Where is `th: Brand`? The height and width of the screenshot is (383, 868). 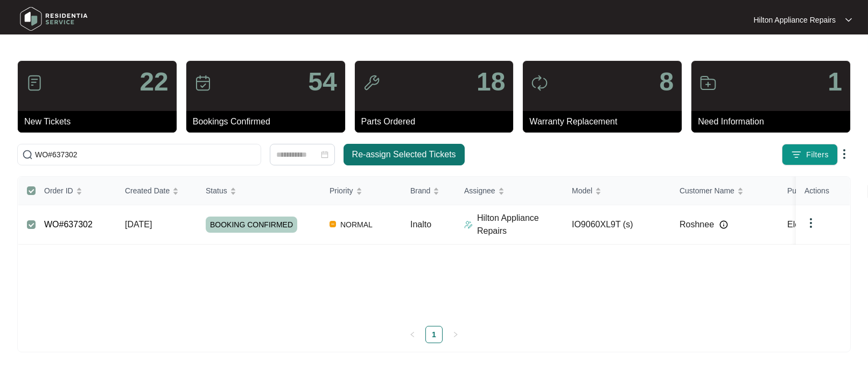
th: Brand is located at coordinates (428, 191).